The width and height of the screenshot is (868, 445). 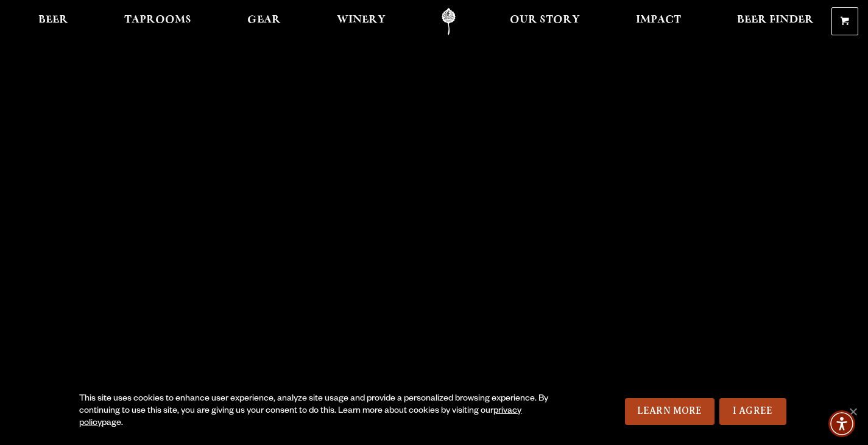 I want to click on span: Our Story, so click(x=545, y=20).